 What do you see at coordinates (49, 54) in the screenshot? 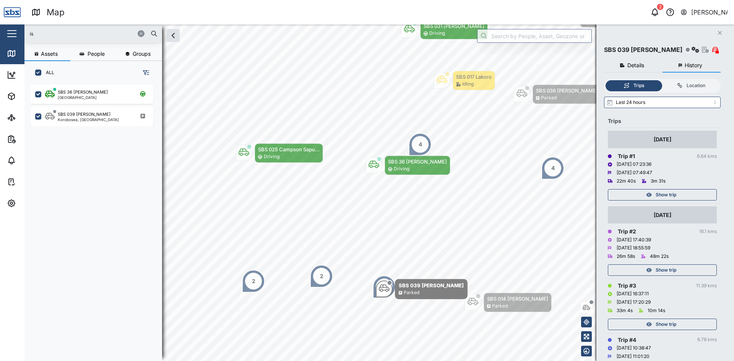
I see `span: Assets` at bounding box center [49, 54].